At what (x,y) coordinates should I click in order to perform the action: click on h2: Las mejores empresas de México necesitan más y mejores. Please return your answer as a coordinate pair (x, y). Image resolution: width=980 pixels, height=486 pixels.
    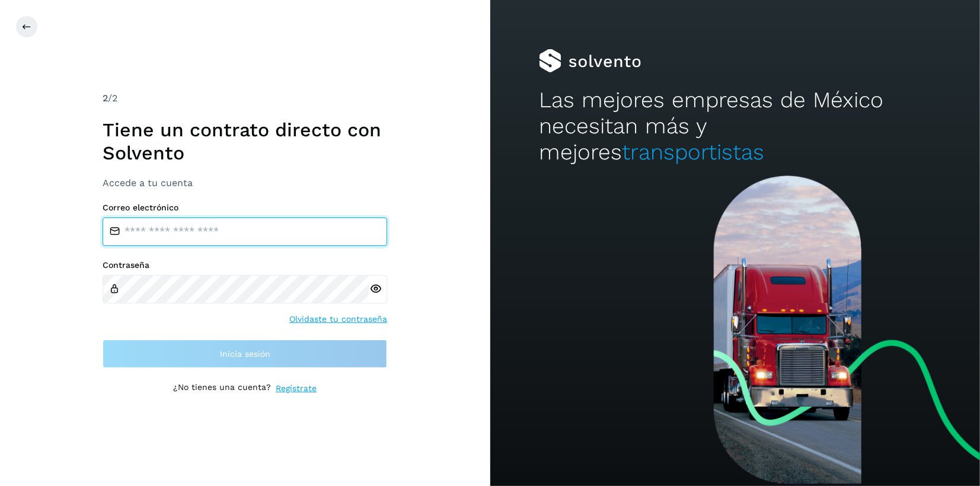
    Looking at the image, I should click on (735, 126).